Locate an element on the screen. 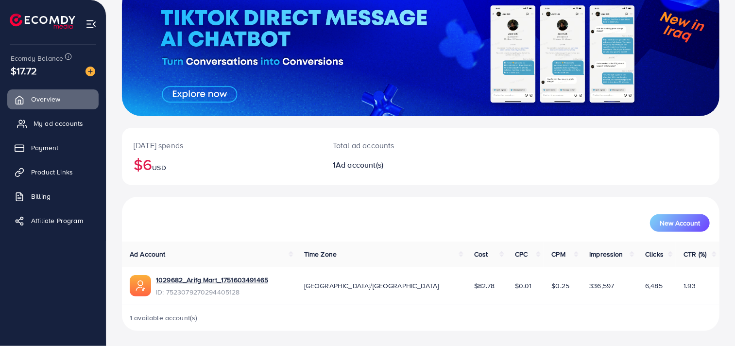 The width and height of the screenshot is (735, 346). span: CPC is located at coordinates (521, 254).